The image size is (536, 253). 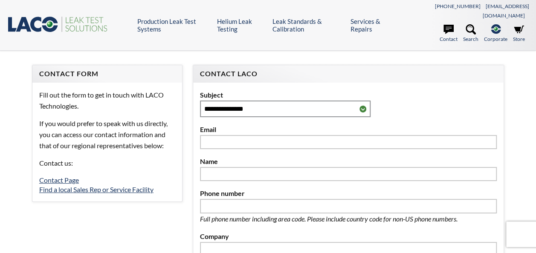 What do you see at coordinates (495, 39) in the screenshot?
I see `span: Corporate` at bounding box center [495, 39].